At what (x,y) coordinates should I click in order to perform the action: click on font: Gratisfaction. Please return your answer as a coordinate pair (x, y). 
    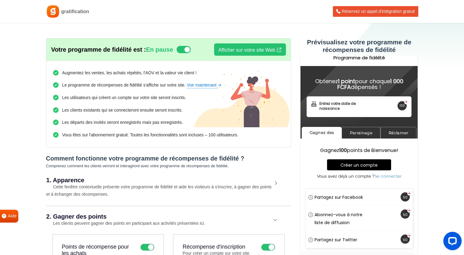
    Looking at the image, I should click on (36, 208).